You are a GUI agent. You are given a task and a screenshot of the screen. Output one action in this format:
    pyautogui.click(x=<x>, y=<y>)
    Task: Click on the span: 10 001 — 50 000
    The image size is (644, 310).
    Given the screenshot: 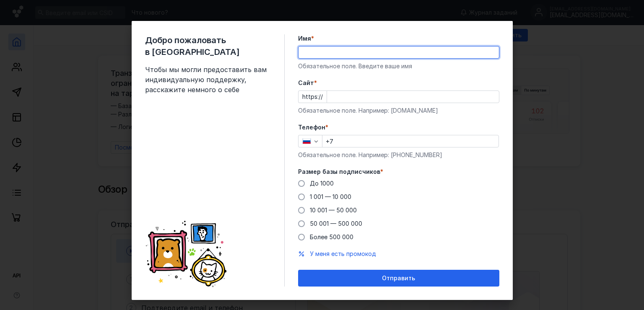 What is the action you would take?
    pyautogui.click(x=333, y=210)
    